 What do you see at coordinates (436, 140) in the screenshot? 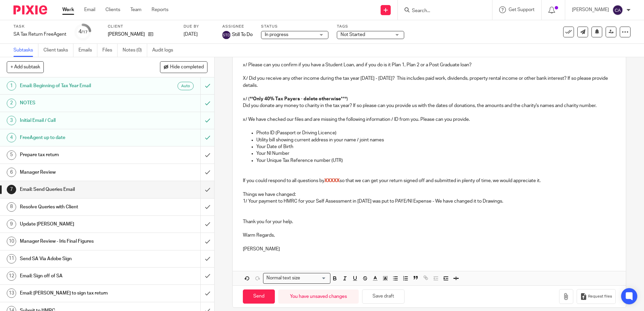
I see `p: Utility bill showing current address in your name / joint names` at bounding box center [436, 140].